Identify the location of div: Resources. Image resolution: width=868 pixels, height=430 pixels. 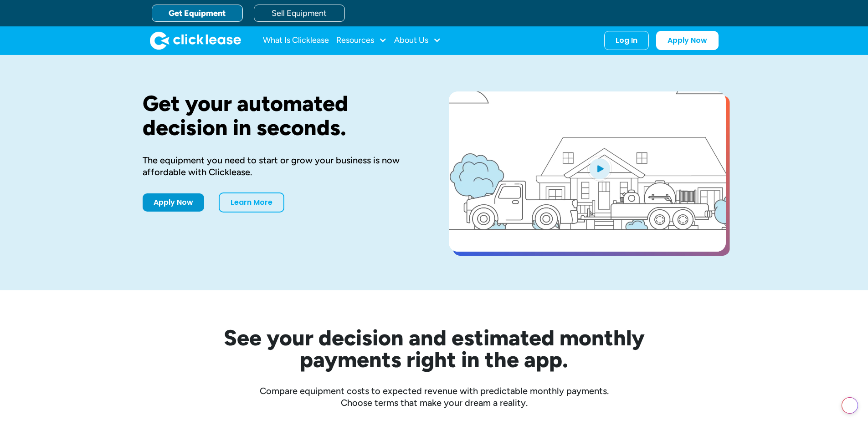
(362, 40).